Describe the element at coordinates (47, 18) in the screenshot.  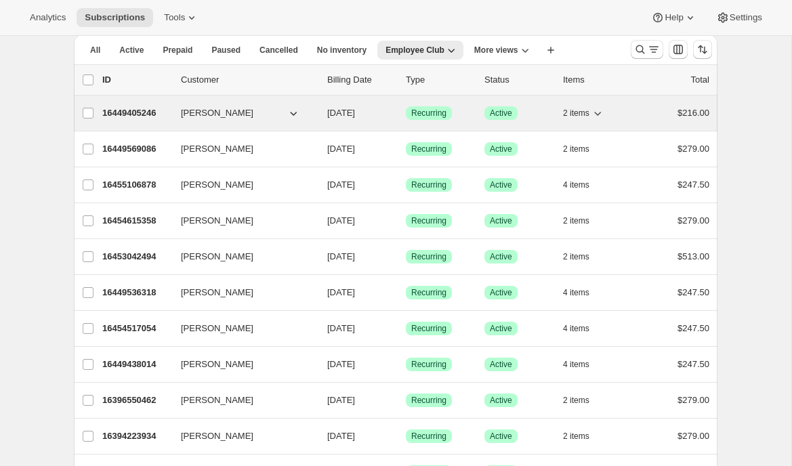
I see `button: Analytics` at that location.